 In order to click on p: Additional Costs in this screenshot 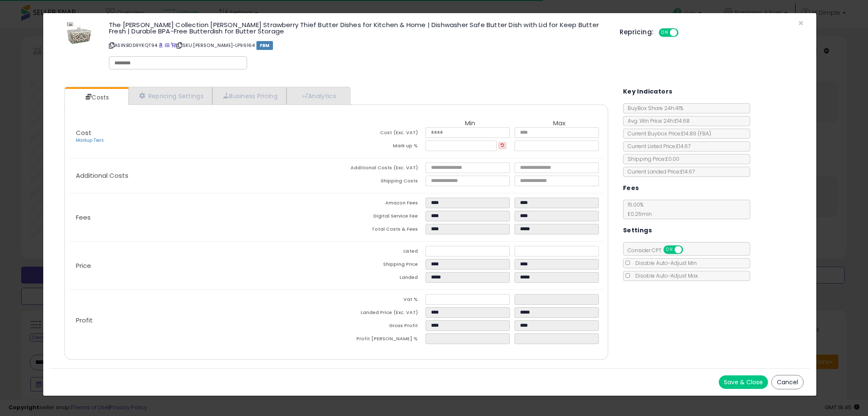, I will do `click(203, 175)`.